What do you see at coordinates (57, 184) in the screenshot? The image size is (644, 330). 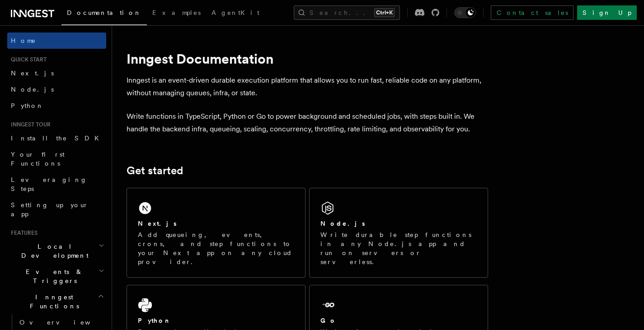 I see `a: Leveraging Steps` at bounding box center [57, 184].